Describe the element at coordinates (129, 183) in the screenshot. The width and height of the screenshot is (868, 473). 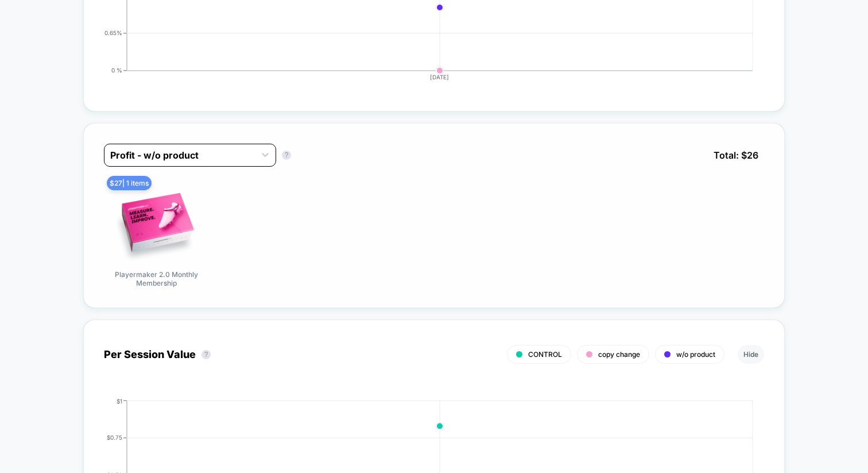
I see `span: $ 27 | 1 items` at that location.